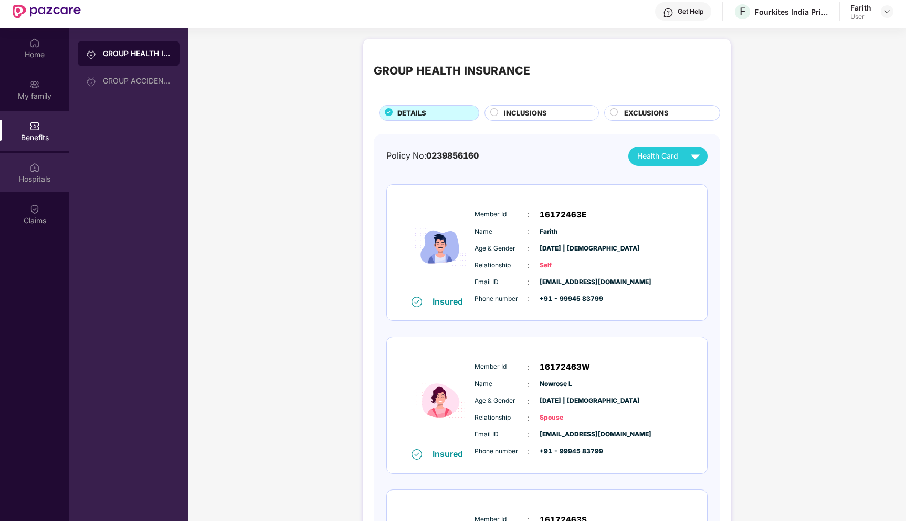  What do you see at coordinates (887, 12) in the screenshot?
I see `img: svg+xml;base64,PHN2ZyBpZD0iRHJvcGRvd24tMzJ4MzIiIHhtbG5zPSJodHRwOi8vd3d3LnczLm9yZy8yMDAwL3N2ZyIgd2...` at bounding box center [887, 12].